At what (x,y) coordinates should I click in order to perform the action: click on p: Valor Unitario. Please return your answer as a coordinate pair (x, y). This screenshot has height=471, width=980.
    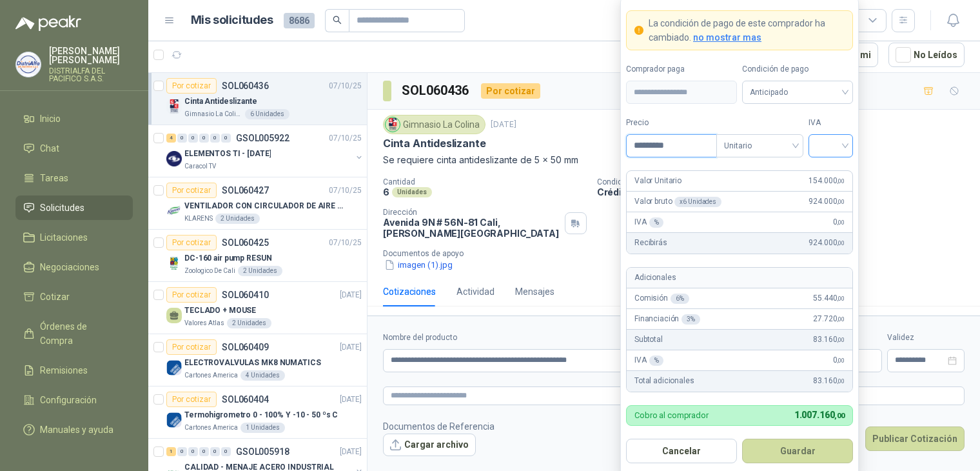
    Looking at the image, I should click on (658, 181).